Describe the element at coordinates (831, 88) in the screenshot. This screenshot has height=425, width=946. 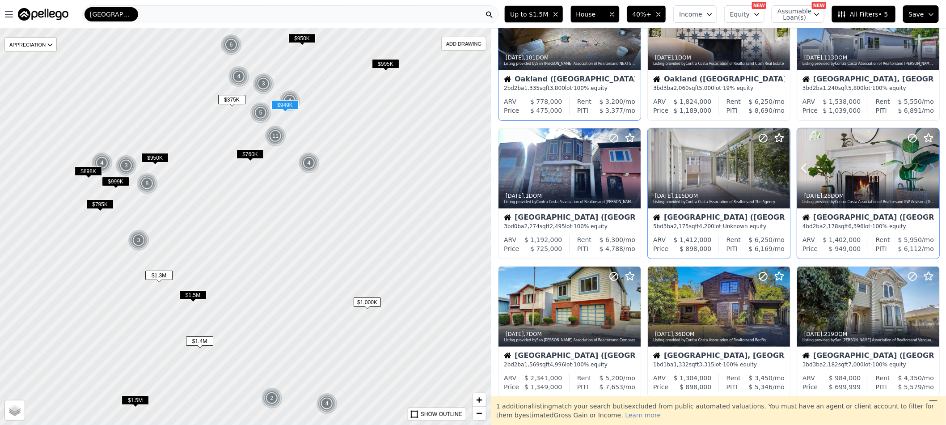
I see `span: 1,240` at that location.